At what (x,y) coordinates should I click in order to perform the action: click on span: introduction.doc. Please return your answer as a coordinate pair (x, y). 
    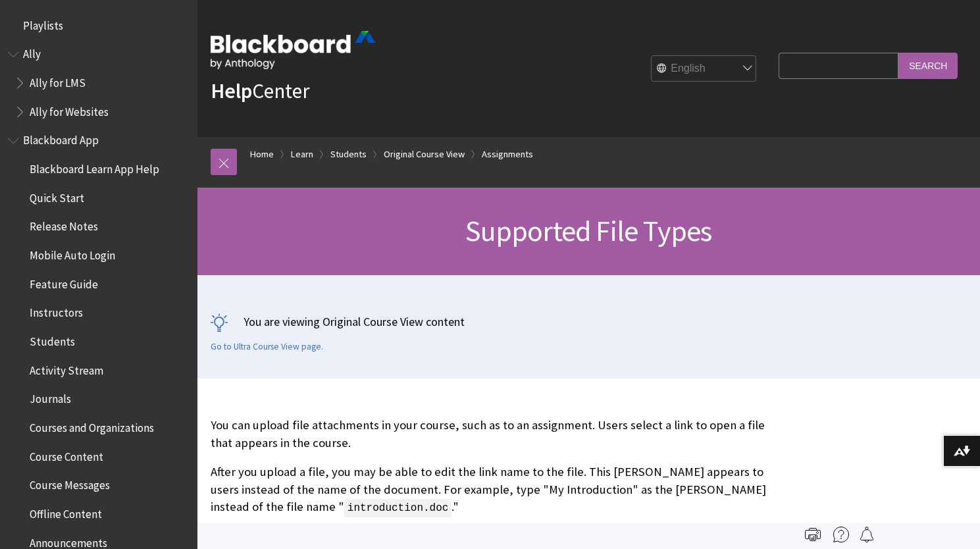
    Looking at the image, I should click on (398, 508).